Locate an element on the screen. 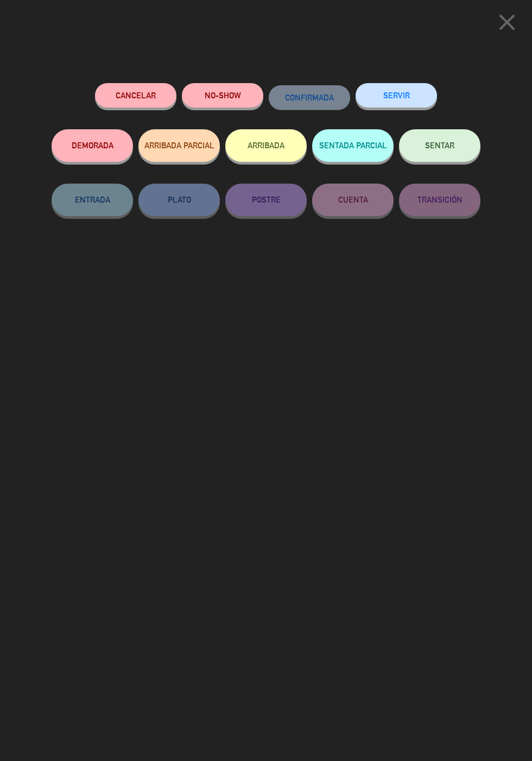 The width and height of the screenshot is (532, 761). i: close is located at coordinates (507, 22).